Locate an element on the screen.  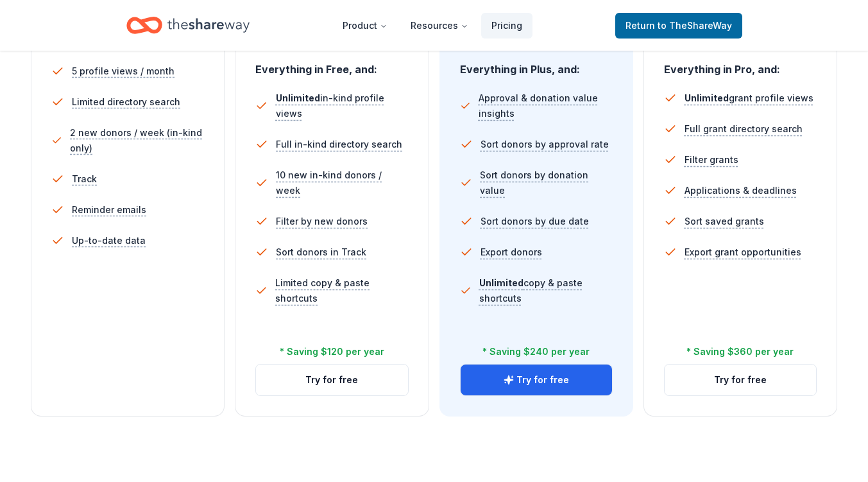
span: Full in-kind directory search is located at coordinates (339, 144).